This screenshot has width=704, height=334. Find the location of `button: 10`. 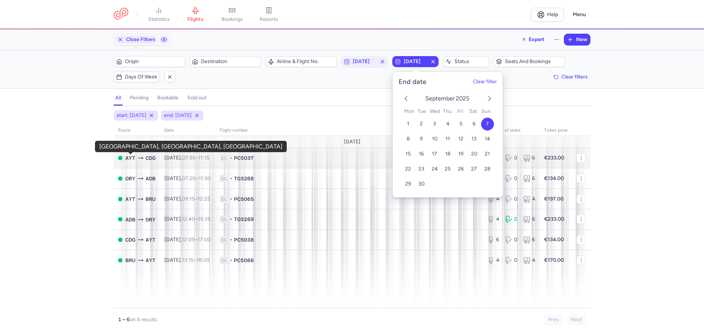

button: 10 is located at coordinates (434, 139).